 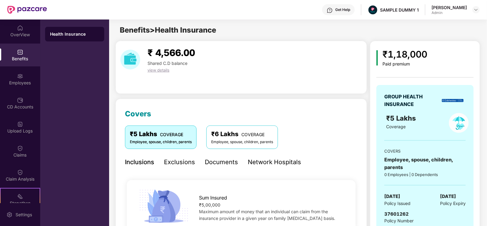 What do you see at coordinates (402, 118) in the screenshot?
I see `span: ₹5 Lakhs` at bounding box center [402, 118].